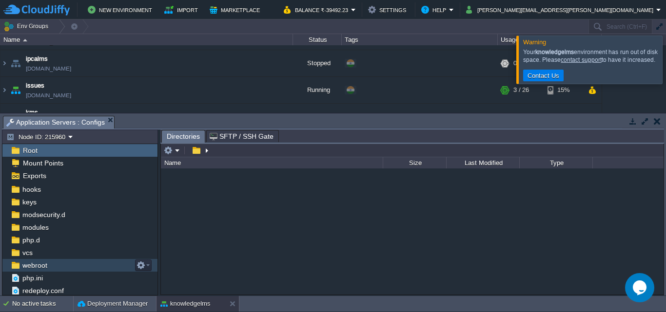 The height and width of the screenshot is (312, 666). I want to click on a: contact support, so click(581, 60).